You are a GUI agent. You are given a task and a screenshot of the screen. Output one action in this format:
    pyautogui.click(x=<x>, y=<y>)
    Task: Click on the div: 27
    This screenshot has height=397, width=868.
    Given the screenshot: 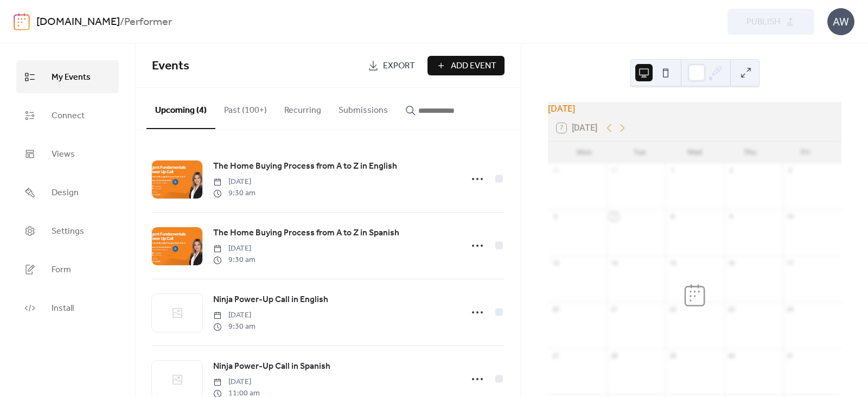 What is the action you would take?
    pyautogui.click(x=555, y=355)
    